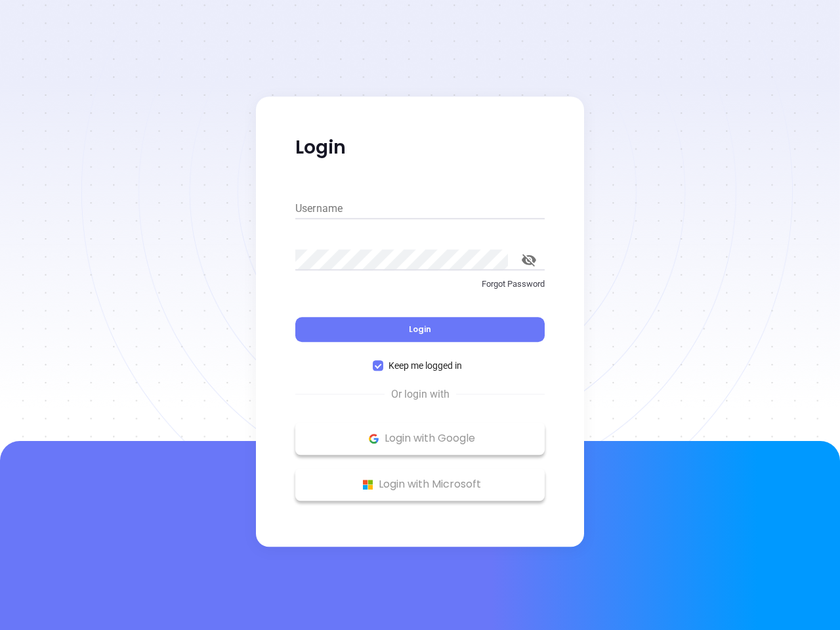 The height and width of the screenshot is (630, 840). Describe the element at coordinates (420, 329) in the screenshot. I see `span: Login` at that location.